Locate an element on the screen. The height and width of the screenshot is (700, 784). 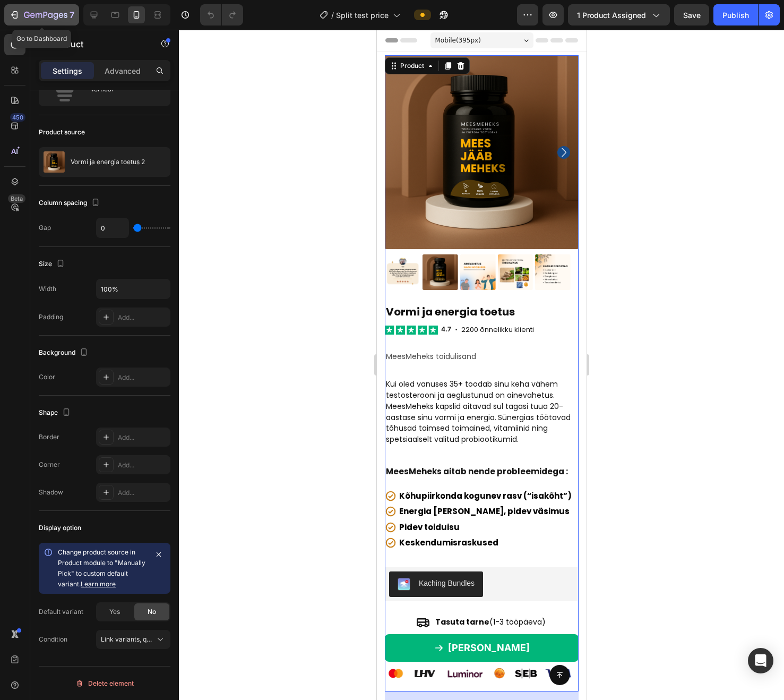
div: Delete element is located at coordinates (105, 683).